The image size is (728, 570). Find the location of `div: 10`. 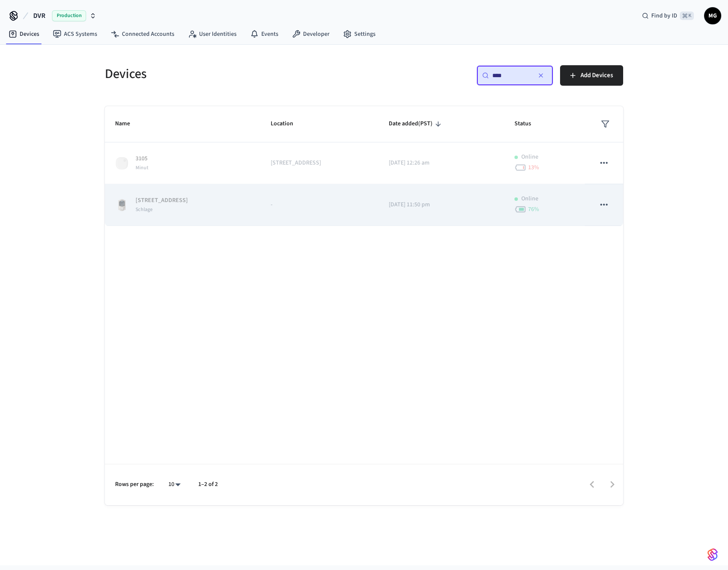

div: 10 is located at coordinates (175, 484).